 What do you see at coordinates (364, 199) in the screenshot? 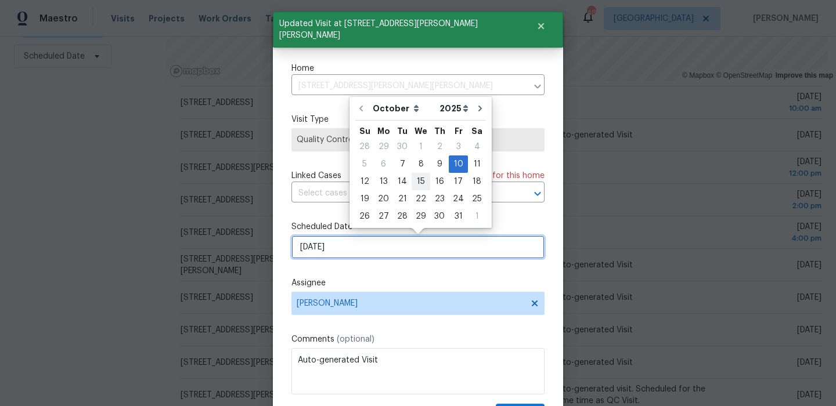
I see `div: 19` at bounding box center [364, 199].